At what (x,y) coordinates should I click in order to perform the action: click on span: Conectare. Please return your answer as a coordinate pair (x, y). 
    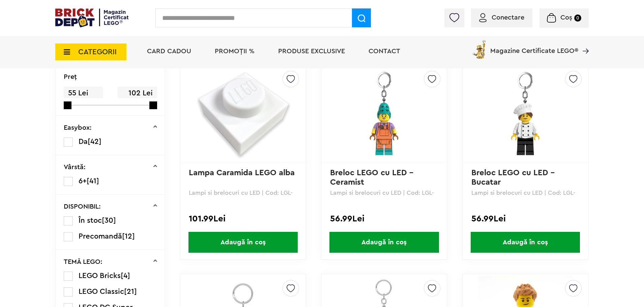
    Looking at the image, I should click on (508, 18).